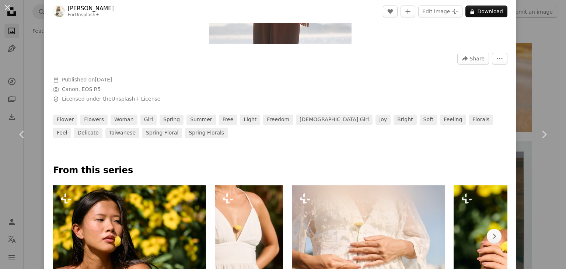 This screenshot has width=566, height=269. I want to click on a: spring florals, so click(206, 133).